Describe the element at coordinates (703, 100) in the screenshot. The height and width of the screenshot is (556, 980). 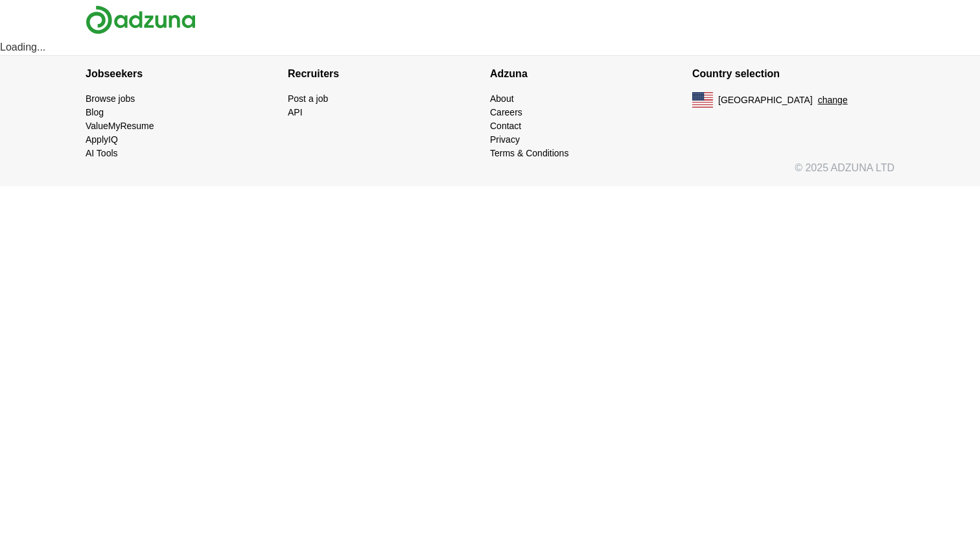
I see `img: US flag` at that location.